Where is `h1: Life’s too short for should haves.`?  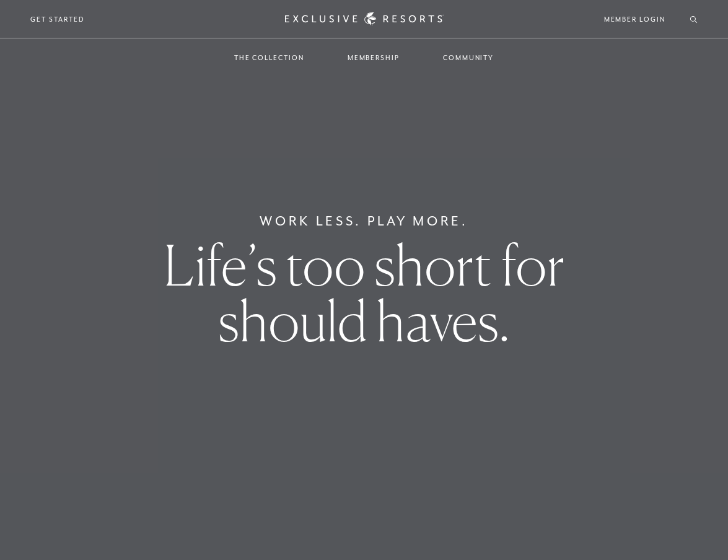
h1: Life’s too short for should haves. is located at coordinates (364, 293).